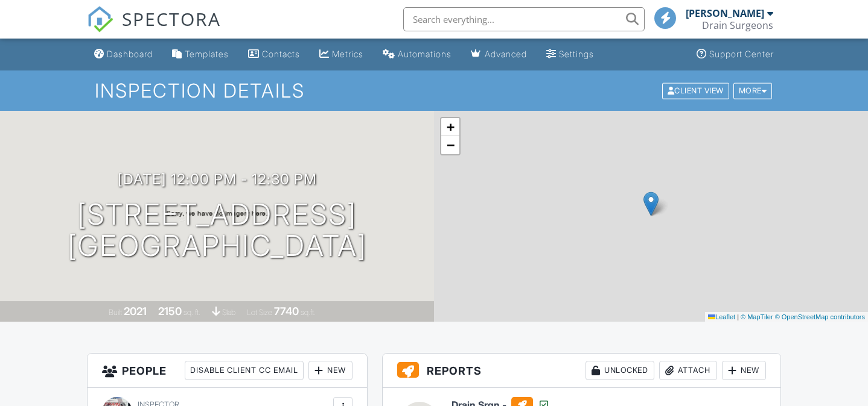 This screenshot has width=868, height=406. I want to click on a: Settings, so click(570, 54).